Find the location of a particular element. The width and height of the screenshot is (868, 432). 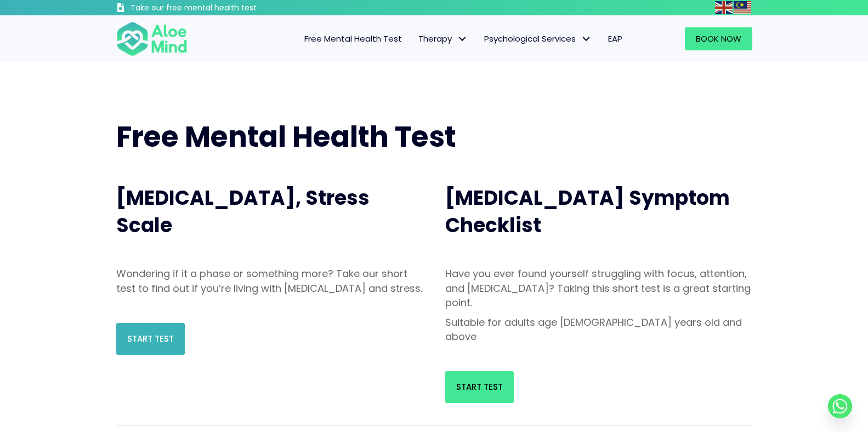

img: Aloe mind Logo is located at coordinates (152, 39).